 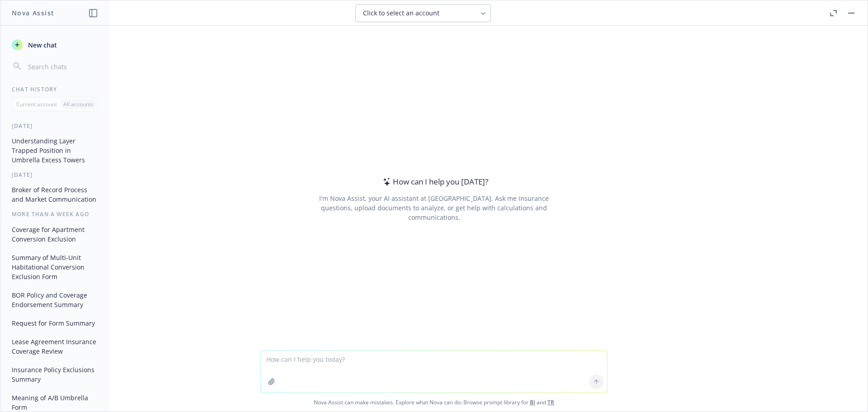 I want to click on button: Understanding Layer Trapped Position in Umbrella Excess Towers, so click(x=55, y=150).